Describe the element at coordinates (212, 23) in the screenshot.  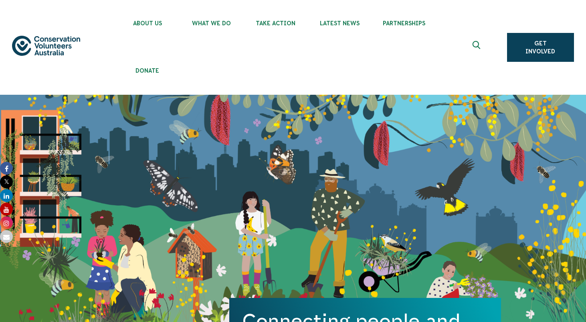
I see `span: What We Do` at that location.